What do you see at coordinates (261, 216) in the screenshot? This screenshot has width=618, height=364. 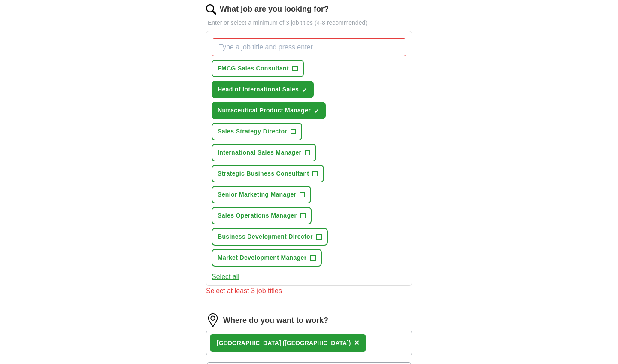 I see `button: Sales Operations Manager` at bounding box center [261, 216].